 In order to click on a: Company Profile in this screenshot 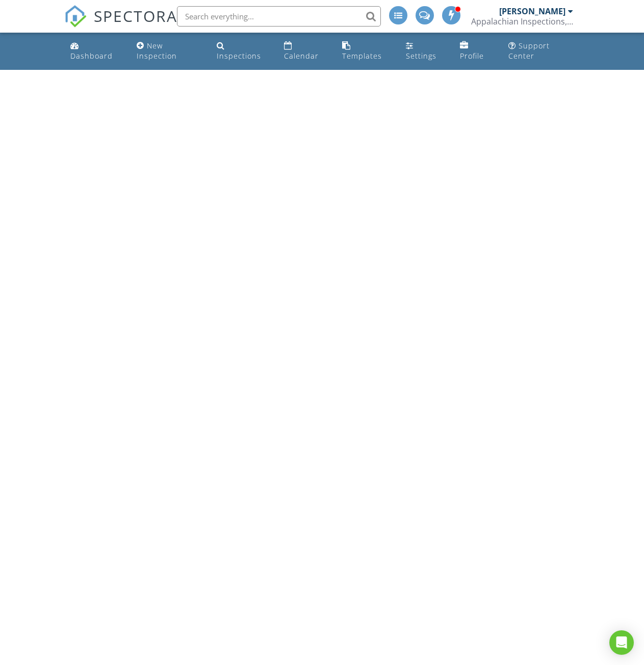, I will do `click(476, 51)`.